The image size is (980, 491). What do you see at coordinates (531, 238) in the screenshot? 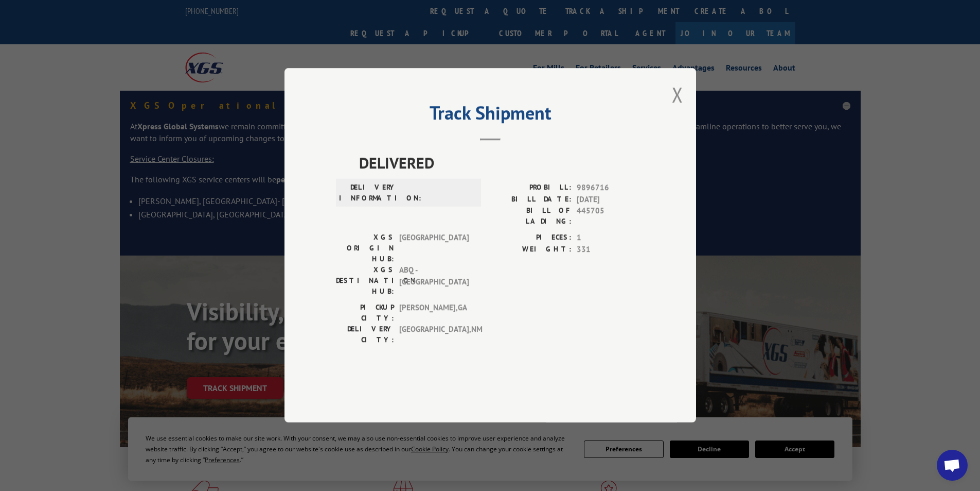
I see `label: PIECES:` at bounding box center [531, 238].